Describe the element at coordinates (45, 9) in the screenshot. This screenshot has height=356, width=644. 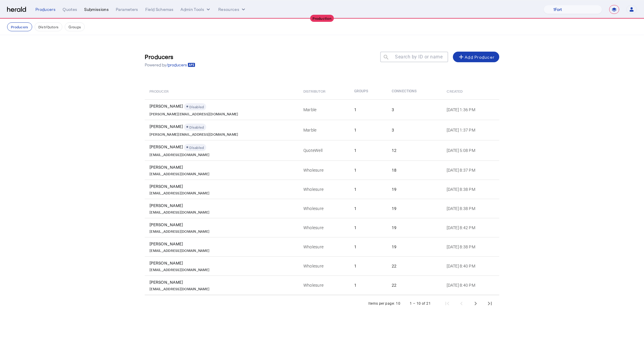
I see `div: Producers` at that location.